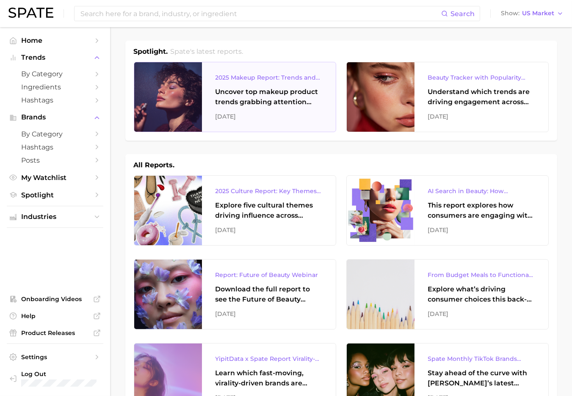 This screenshot has width=572, height=396. Describe the element at coordinates (207, 52) in the screenshot. I see `h2: Spate's latest reports.` at that location.